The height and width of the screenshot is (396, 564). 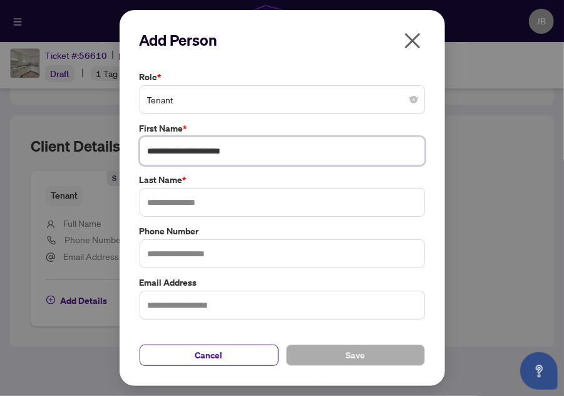 What do you see at coordinates (282, 282) in the screenshot?
I see `label: Email Address` at bounding box center [282, 282].